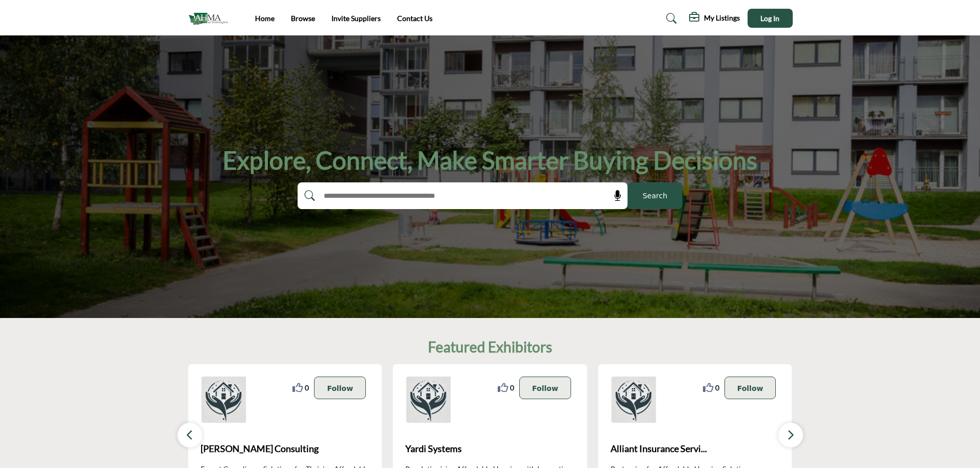 This screenshot has height=468, width=980. Describe the element at coordinates (770, 18) in the screenshot. I see `button: Log In` at that location.